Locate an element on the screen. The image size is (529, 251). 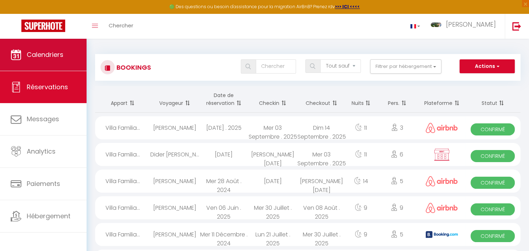
span: Paiements is located at coordinates (43, 184).